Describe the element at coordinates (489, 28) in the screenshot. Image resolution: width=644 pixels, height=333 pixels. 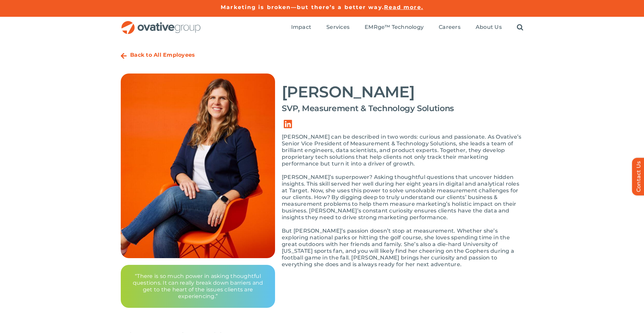
I see `a: About Us` at that location.